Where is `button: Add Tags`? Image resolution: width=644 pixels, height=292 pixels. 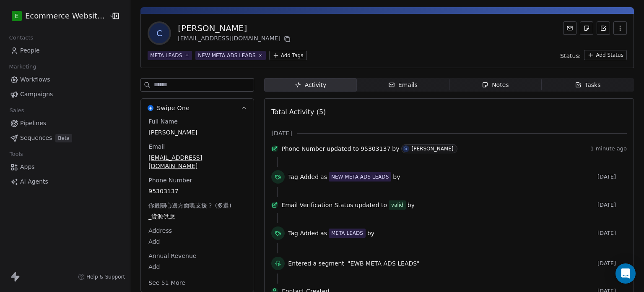 button: Add Tags is located at coordinates (288, 55).